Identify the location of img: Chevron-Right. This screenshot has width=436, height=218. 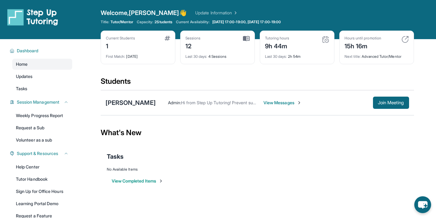
(299, 103).